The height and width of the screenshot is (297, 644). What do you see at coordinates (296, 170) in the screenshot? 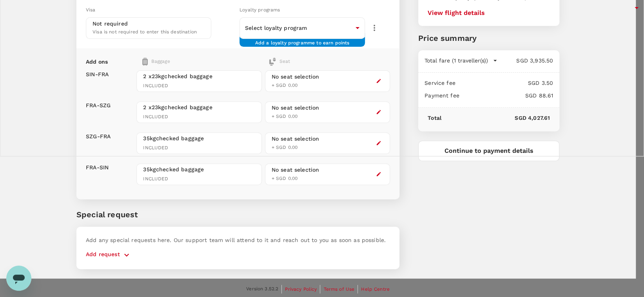
I see `div: No seat selection` at bounding box center [296, 170].